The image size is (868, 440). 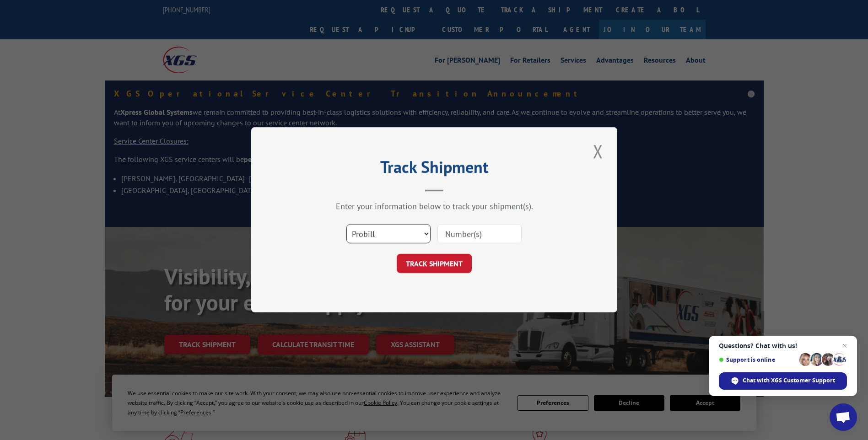 What do you see at coordinates (479, 234) in the screenshot?
I see `input: Number(s)` at bounding box center [479, 234].